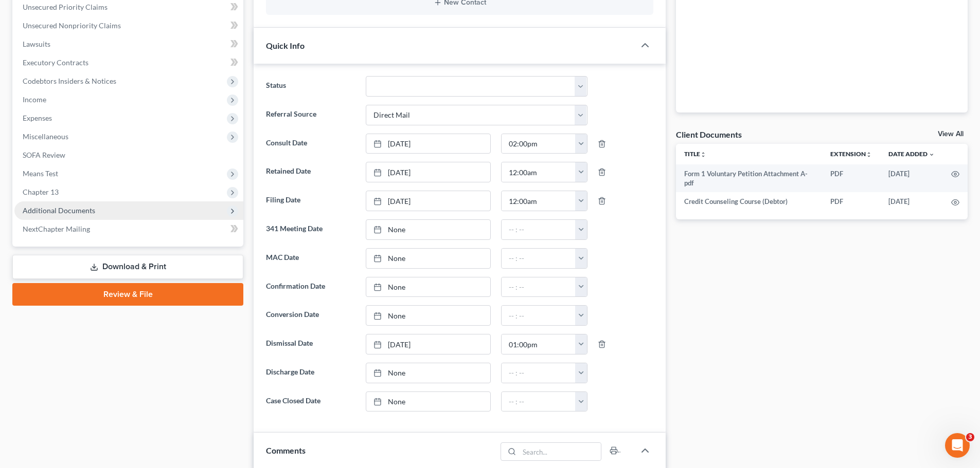 This screenshot has width=980, height=468. What do you see at coordinates (127, 267) in the screenshot?
I see `a: Download & Print` at bounding box center [127, 267].